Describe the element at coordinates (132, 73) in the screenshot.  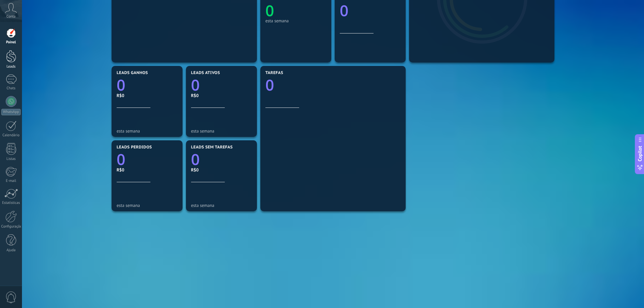
I see `span: Leads ganhos` at that location.